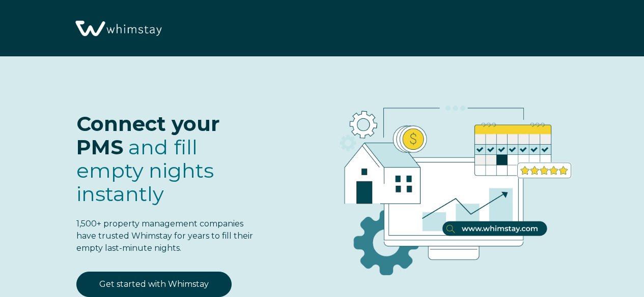 Image resolution: width=644 pixels, height=297 pixels. Describe the element at coordinates (148, 135) in the screenshot. I see `span: Connect your PMS` at that location.